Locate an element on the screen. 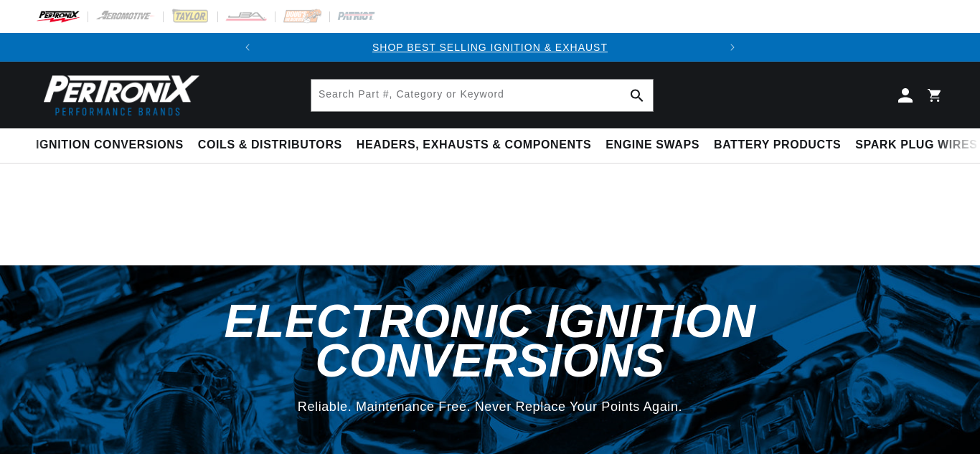 The height and width of the screenshot is (454, 980). a: SHOP BEST SELLING IGNITION & EXHAUST is located at coordinates (490, 48).